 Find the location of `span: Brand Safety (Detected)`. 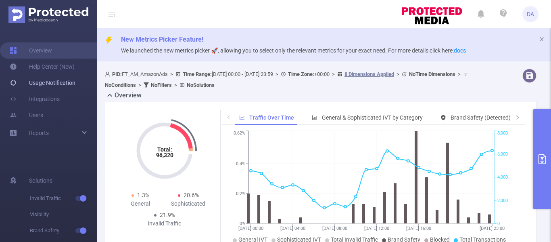

span: Brand Safety (Detected) is located at coordinates (480, 117).